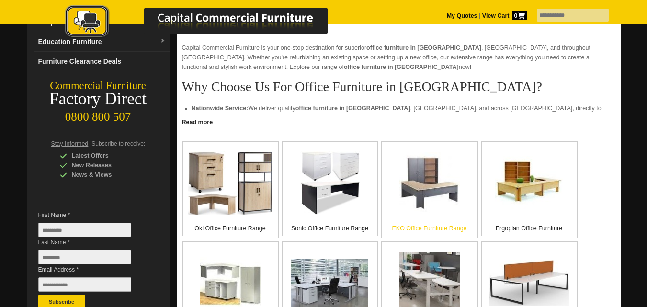  I want to click on span: Last Name *, so click(92, 242).